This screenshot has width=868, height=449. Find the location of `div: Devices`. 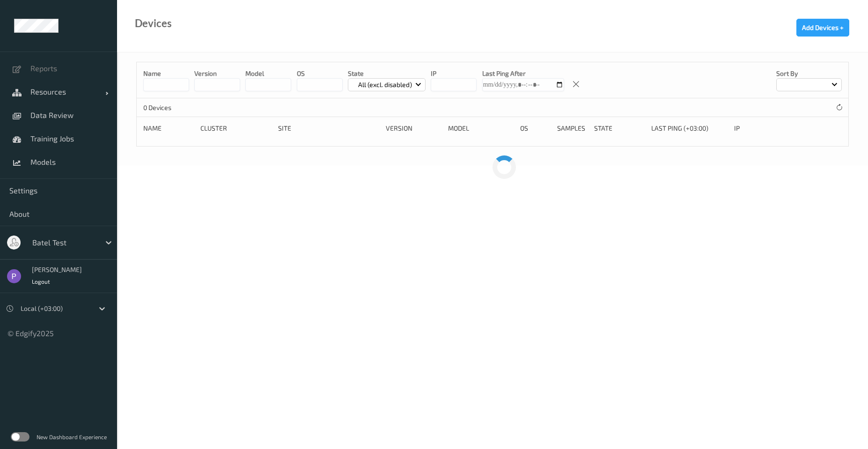

div: Devices is located at coordinates (153, 23).